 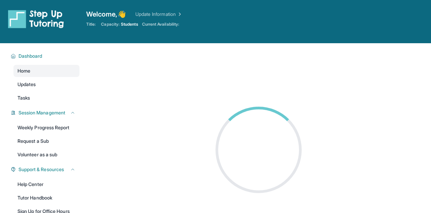 What do you see at coordinates (47, 84) in the screenshot?
I see `a: Updates` at bounding box center [47, 84].